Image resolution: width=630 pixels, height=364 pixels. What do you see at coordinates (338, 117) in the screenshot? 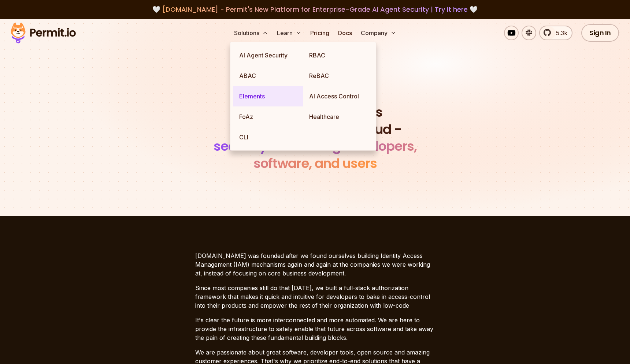
I see `a: Healthcare` at bounding box center [338, 117].